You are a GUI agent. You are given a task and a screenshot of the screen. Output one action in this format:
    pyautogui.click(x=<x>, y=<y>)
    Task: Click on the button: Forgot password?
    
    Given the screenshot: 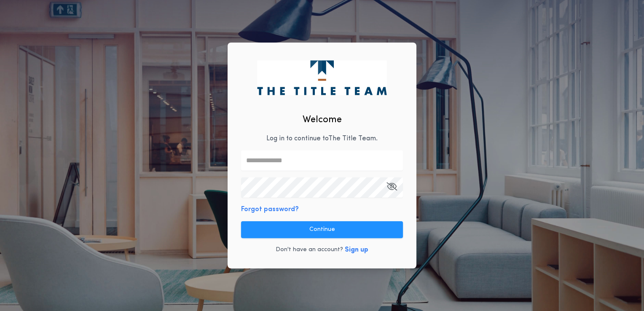 What is the action you would take?
    pyautogui.click(x=270, y=209)
    